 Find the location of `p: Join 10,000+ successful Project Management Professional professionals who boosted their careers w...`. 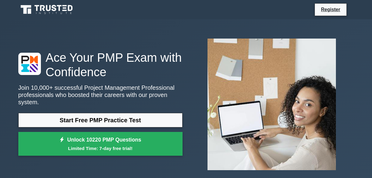

p: Join 10,000+ successful Project Management Professional professionals who boosted their careers w... is located at coordinates (101, 95).